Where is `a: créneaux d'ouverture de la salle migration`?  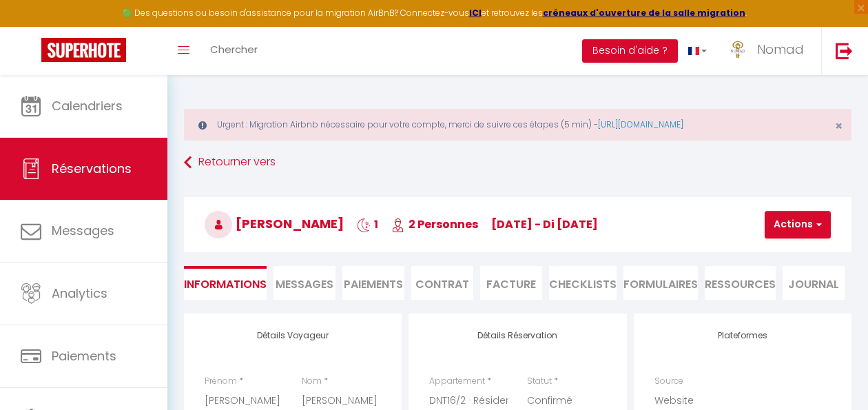 a: créneaux d'ouverture de la salle migration is located at coordinates (644, 12).